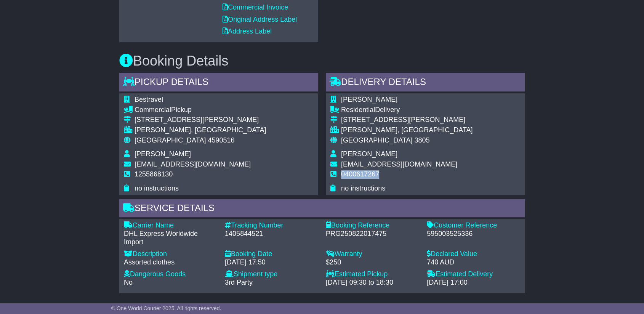  I want to click on div: Carrier Name, so click(170, 226).